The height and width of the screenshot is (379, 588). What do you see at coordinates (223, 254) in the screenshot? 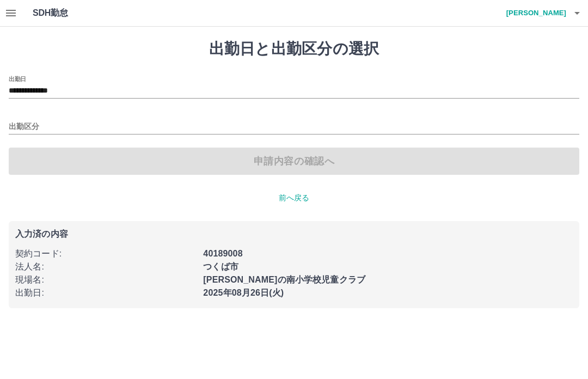
I see `b: 40189008` at bounding box center [223, 254].